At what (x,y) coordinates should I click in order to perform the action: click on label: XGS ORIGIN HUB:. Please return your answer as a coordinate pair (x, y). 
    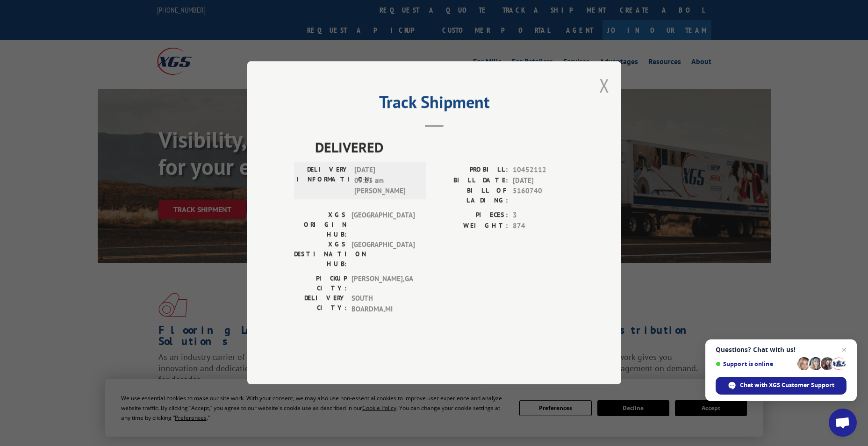
    Looking at the image, I should click on (320, 225).